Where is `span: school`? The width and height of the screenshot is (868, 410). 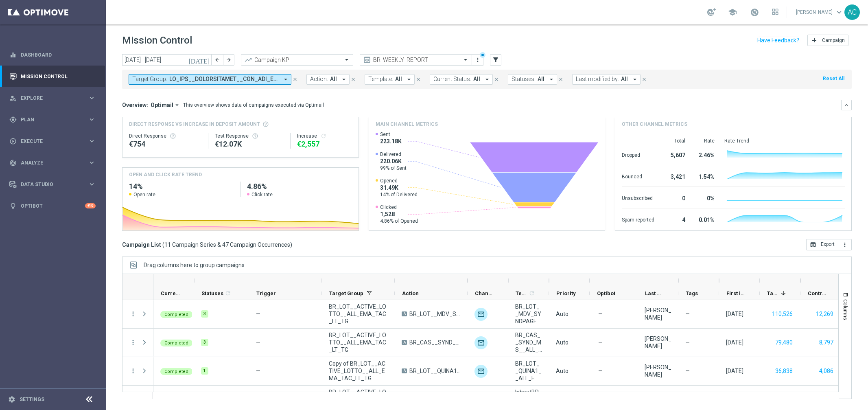 span: school is located at coordinates (732, 12).